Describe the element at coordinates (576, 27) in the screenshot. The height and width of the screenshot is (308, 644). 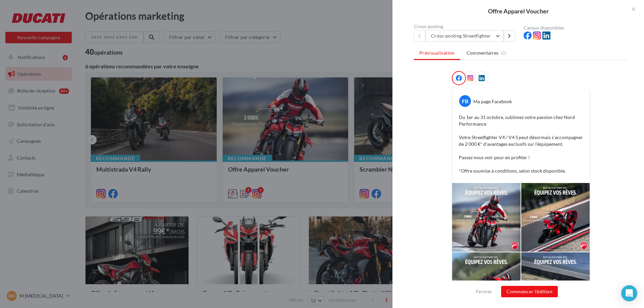
I see `div: Canaux disponibles` at that location.